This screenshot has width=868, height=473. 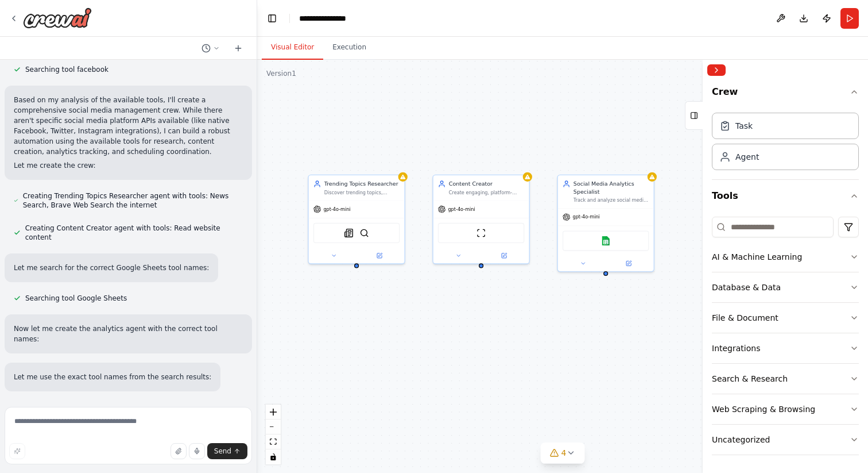 What do you see at coordinates (786, 288) in the screenshot?
I see `button: Database & Data` at bounding box center [786, 288].